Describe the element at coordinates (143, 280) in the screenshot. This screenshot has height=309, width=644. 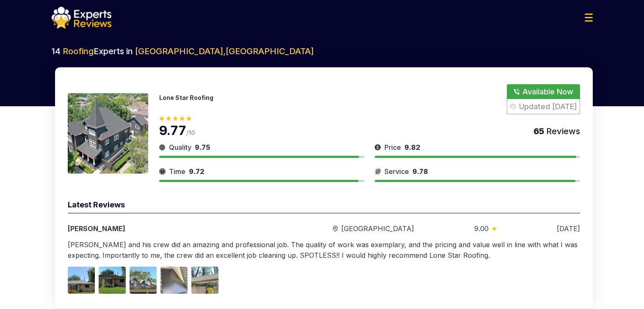
I see `img: Image 3` at that location.